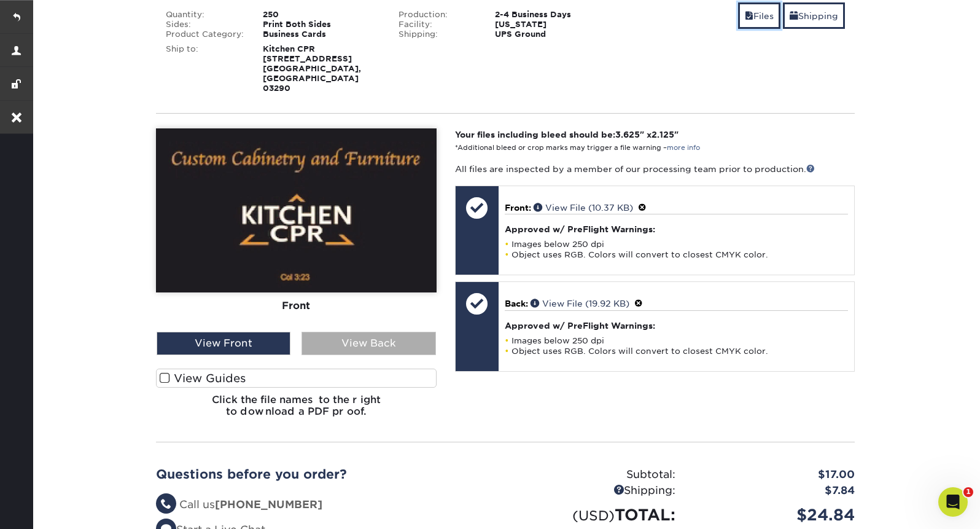 This screenshot has height=529, width=980. What do you see at coordinates (438, 15) in the screenshot?
I see `div: Production:` at bounding box center [438, 15].